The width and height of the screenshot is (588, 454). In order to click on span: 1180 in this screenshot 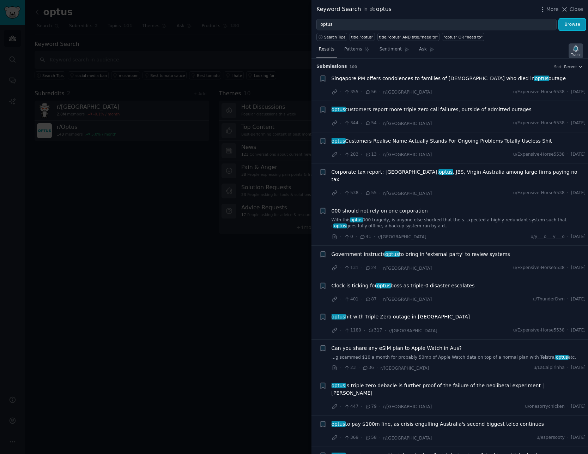, I will do `click(352, 330)`.